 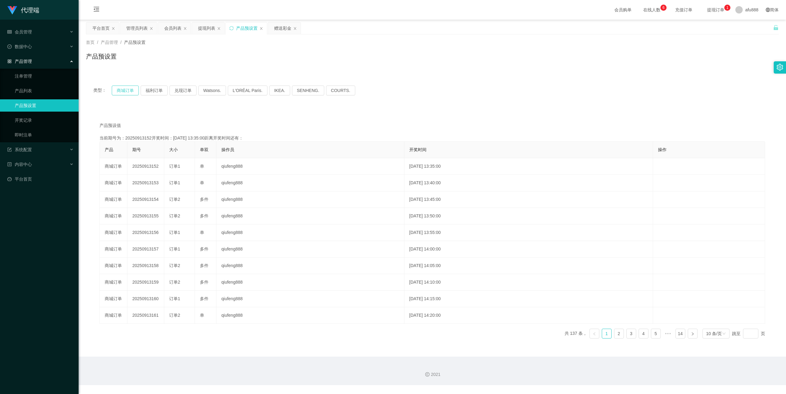 I want to click on i: 图标: setting, so click(x=780, y=67).